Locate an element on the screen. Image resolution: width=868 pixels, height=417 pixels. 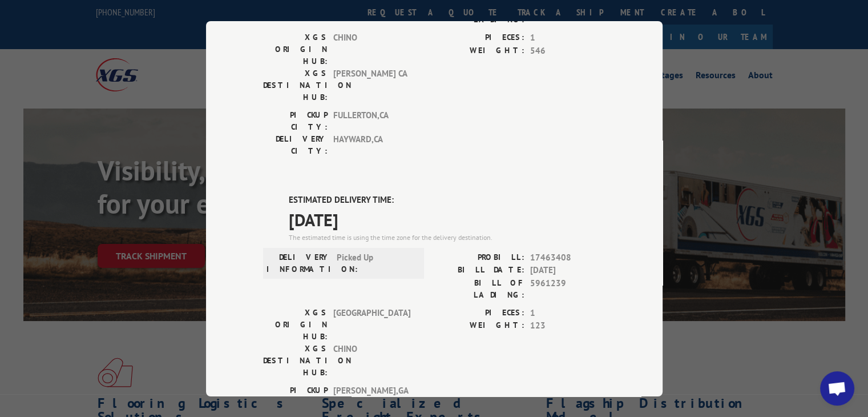
span: 546 is located at coordinates (568, 50).